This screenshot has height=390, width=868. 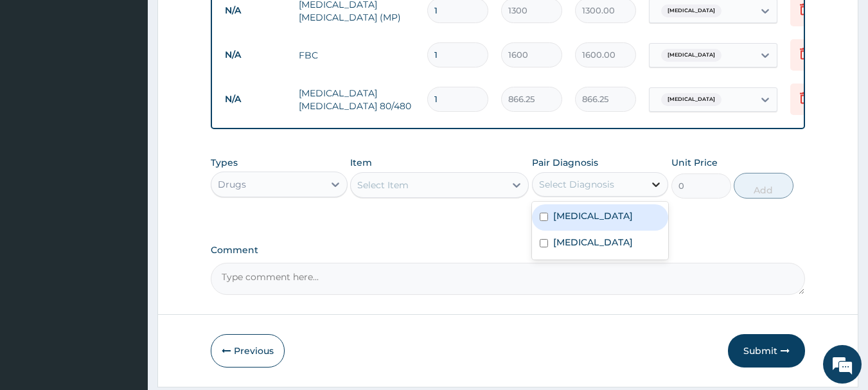 I want to click on label: Pair Diagnosis, so click(x=565, y=162).